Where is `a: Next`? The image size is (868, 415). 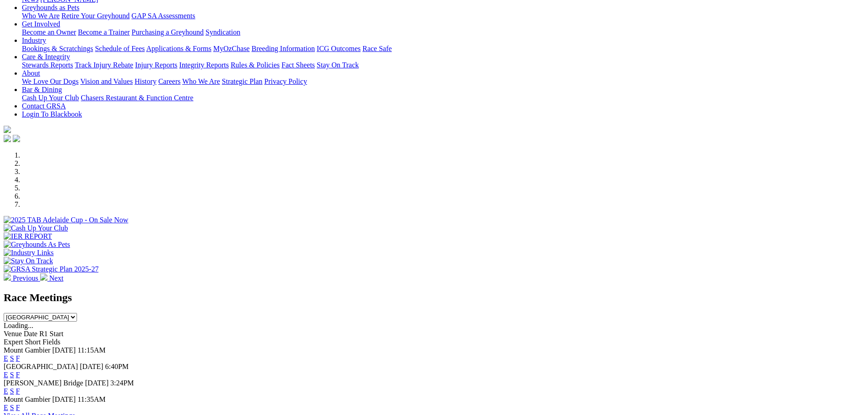 a: Next is located at coordinates (52, 278).